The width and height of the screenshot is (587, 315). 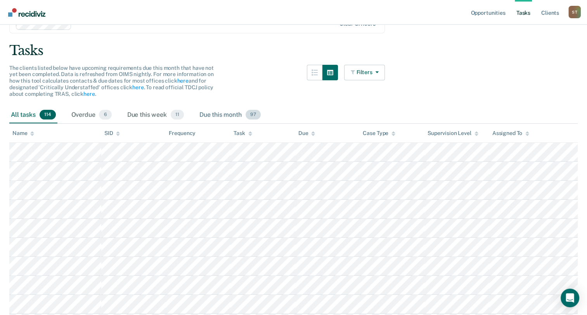 I want to click on div: Tasks, so click(x=293, y=50).